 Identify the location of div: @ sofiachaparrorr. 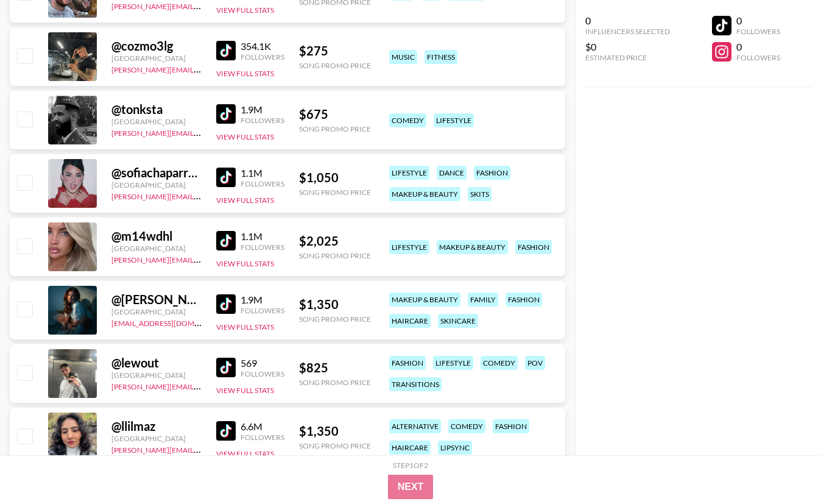
(156, 172).